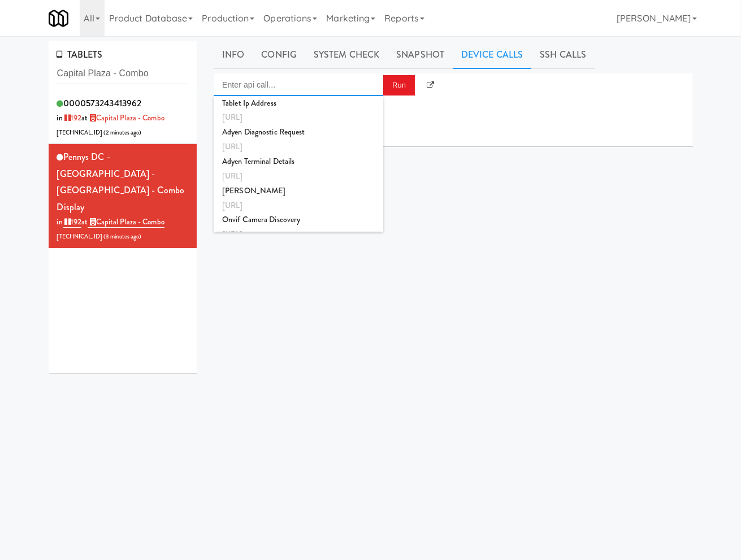 The height and width of the screenshot is (560, 741). I want to click on div: Onvif Camera Discovery, so click(298, 220).